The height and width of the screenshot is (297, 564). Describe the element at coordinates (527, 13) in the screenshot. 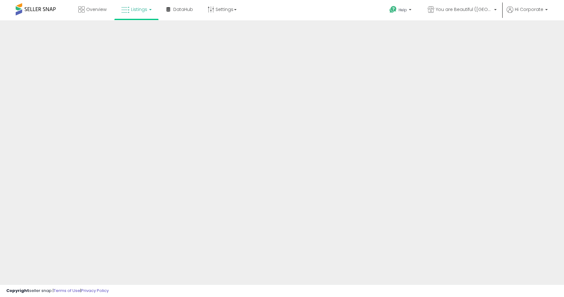

I see `a: Hi Corporate` at that location.